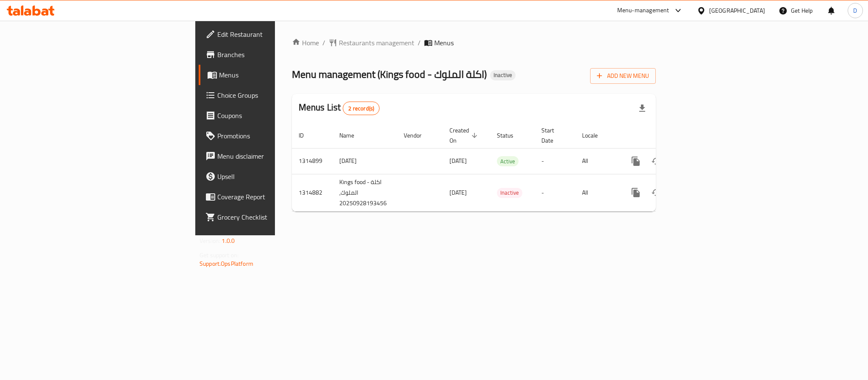 The image size is (868, 380). I want to click on a: Support.OpsPlatform, so click(226, 264).